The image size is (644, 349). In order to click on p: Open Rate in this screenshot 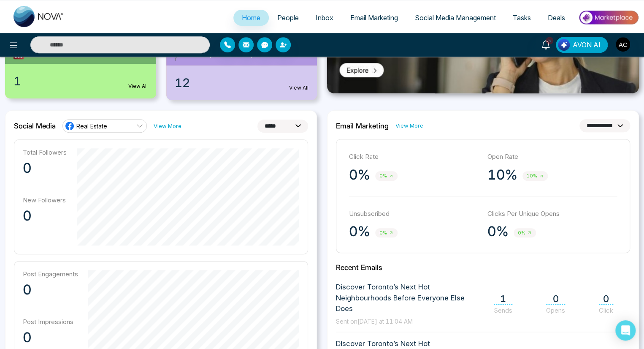, I will do `click(552, 157)`.